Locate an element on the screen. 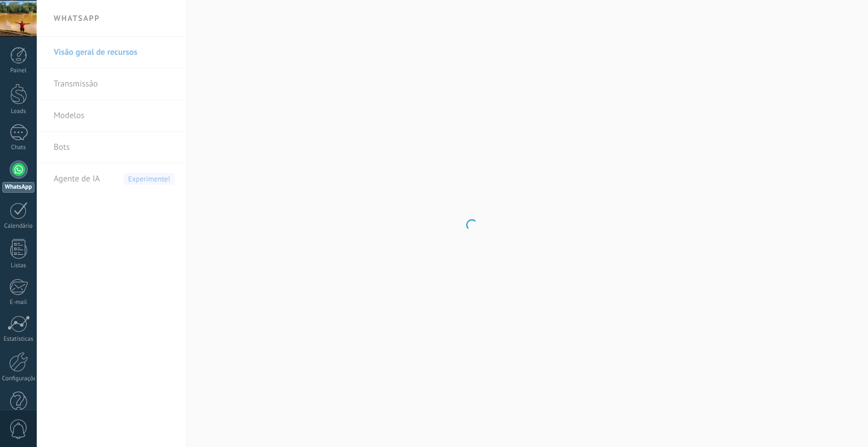  div: Listas is located at coordinates (18, 266).